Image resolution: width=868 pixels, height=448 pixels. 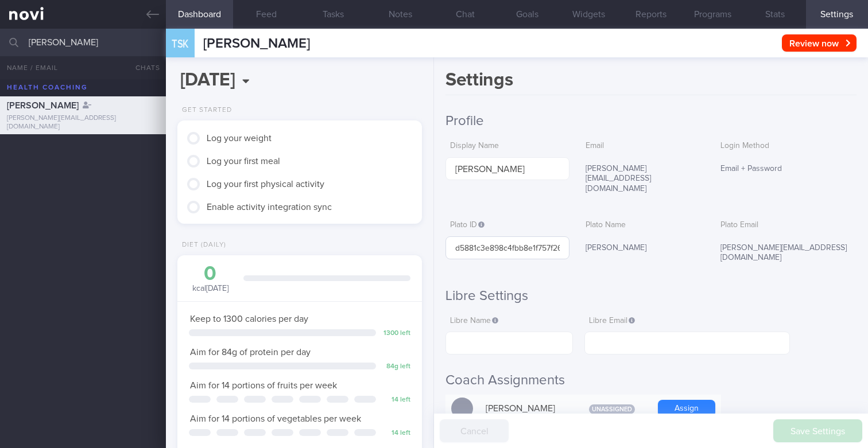 What do you see at coordinates (250, 352) in the screenshot?
I see `span: Aim for 84g of protein per day` at bounding box center [250, 352].